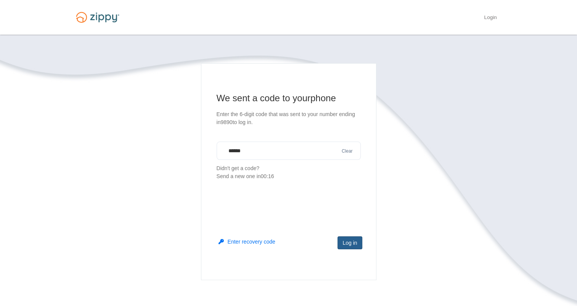 The height and width of the screenshot is (306, 577). I want to click on button: Clear, so click(347, 151).